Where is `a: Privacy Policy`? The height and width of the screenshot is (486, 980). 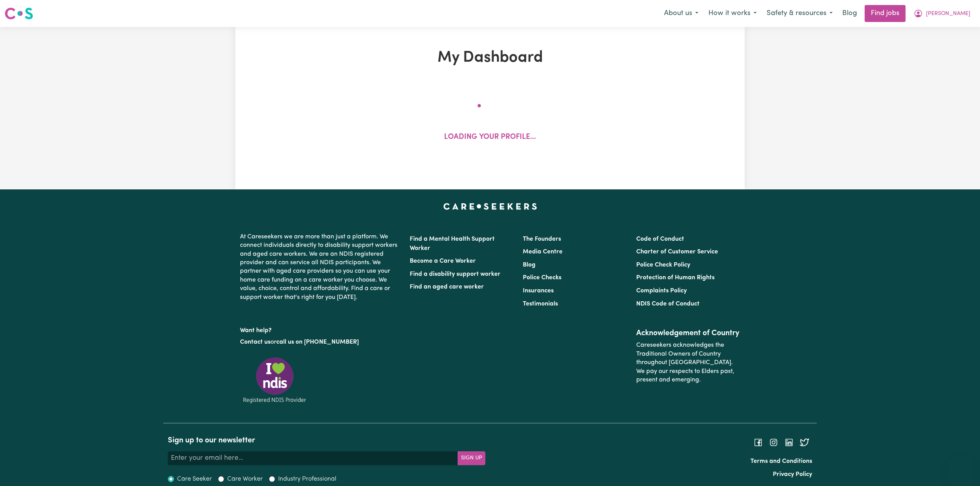
a: Privacy Policy is located at coordinates (792, 474).